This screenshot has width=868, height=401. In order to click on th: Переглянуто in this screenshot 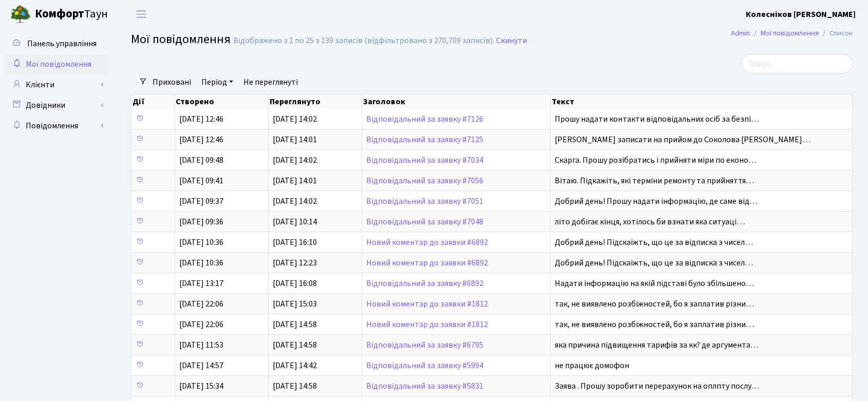, I will do `click(316, 102)`.